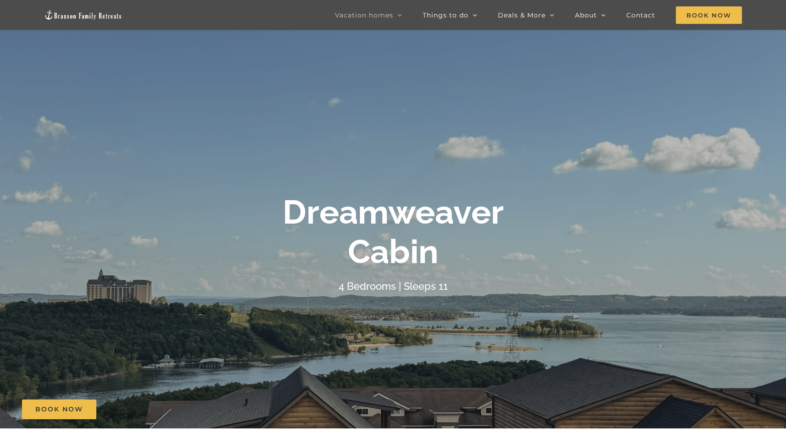 The height and width of the screenshot is (433, 786). Describe the element at coordinates (446, 15) in the screenshot. I see `span: Things to do` at that location.